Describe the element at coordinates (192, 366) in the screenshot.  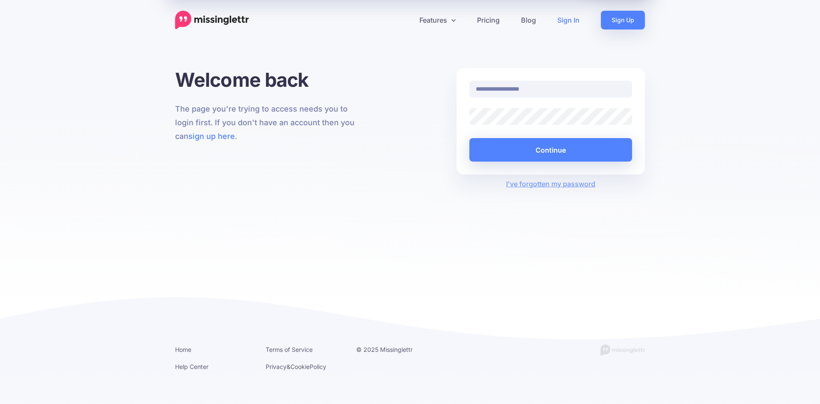
I see `a: Help Center` at that location.